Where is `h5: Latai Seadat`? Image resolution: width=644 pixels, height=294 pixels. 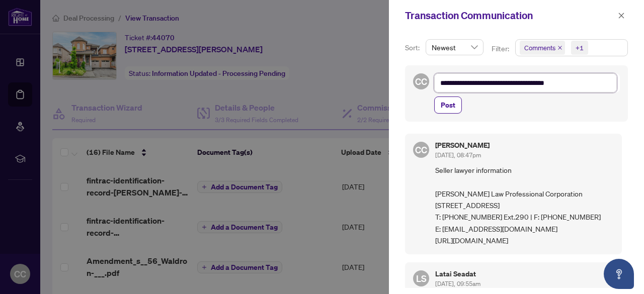 h5: Latai Seadat is located at coordinates (458, 274).